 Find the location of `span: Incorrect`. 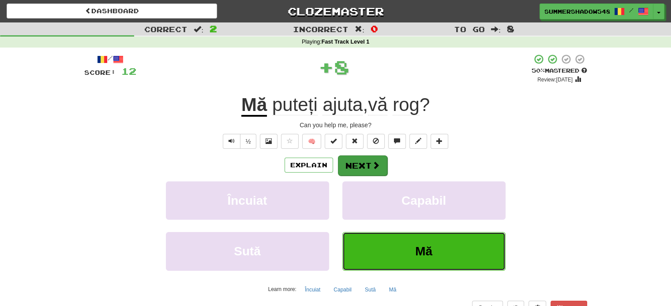

span: Incorrect is located at coordinates (321, 29).